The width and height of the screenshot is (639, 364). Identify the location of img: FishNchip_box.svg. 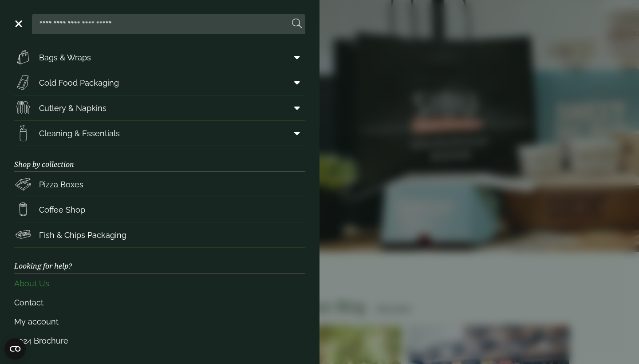
(23, 235).